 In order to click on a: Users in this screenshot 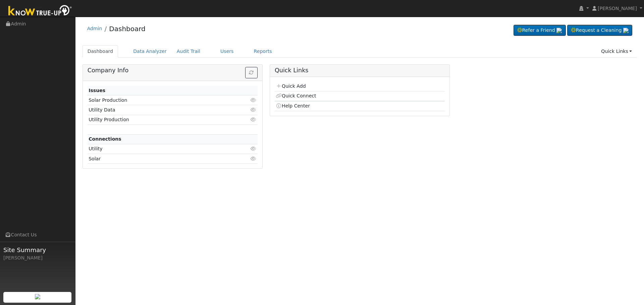, I will do `click(227, 51)`.